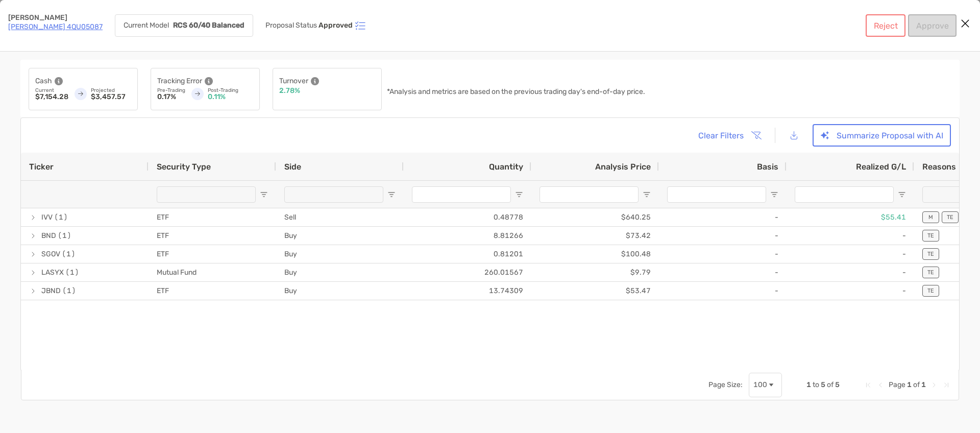 This screenshot has height=433, width=980. What do you see at coordinates (850, 217) in the screenshot?
I see `div: $55.41` at bounding box center [850, 217].